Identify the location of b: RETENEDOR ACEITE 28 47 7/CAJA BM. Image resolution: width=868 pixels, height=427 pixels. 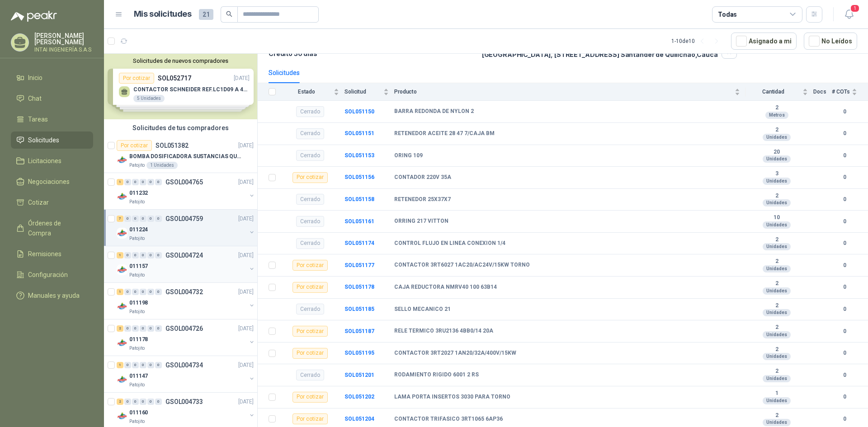
(445, 134).